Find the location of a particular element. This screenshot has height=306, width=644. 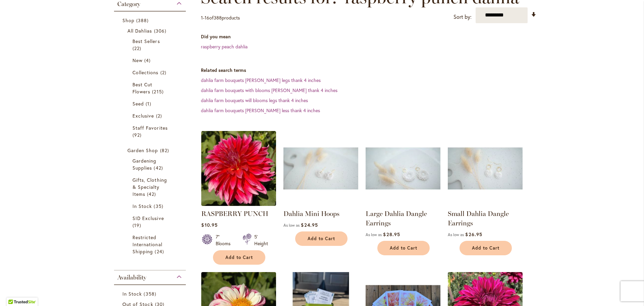

a: New is located at coordinates (151, 60).